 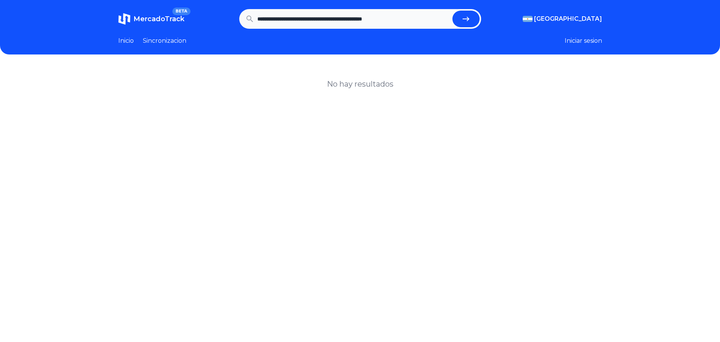 What do you see at coordinates (159, 19) in the screenshot?
I see `span: MercadoTrack` at bounding box center [159, 19].